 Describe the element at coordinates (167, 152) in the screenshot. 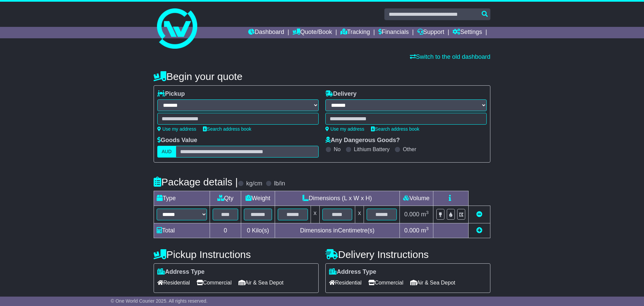

I see `label: AUD` at that location.